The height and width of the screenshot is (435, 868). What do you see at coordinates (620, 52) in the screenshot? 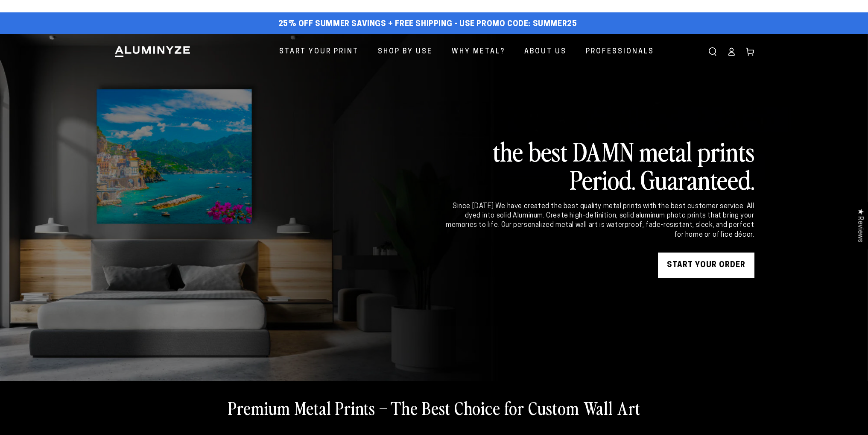
I see `a: Professionals` at bounding box center [620, 52].